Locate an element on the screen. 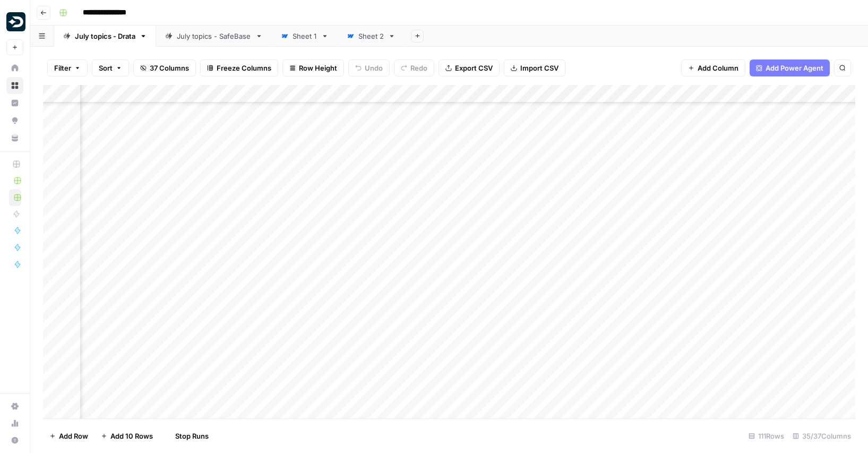  a: July topics - Drata is located at coordinates (105, 36).